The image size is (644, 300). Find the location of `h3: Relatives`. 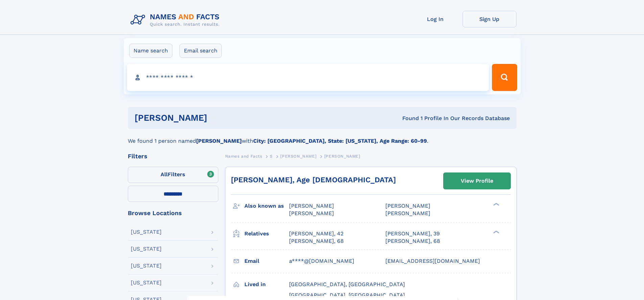

h3: Relatives is located at coordinates (266, 233).